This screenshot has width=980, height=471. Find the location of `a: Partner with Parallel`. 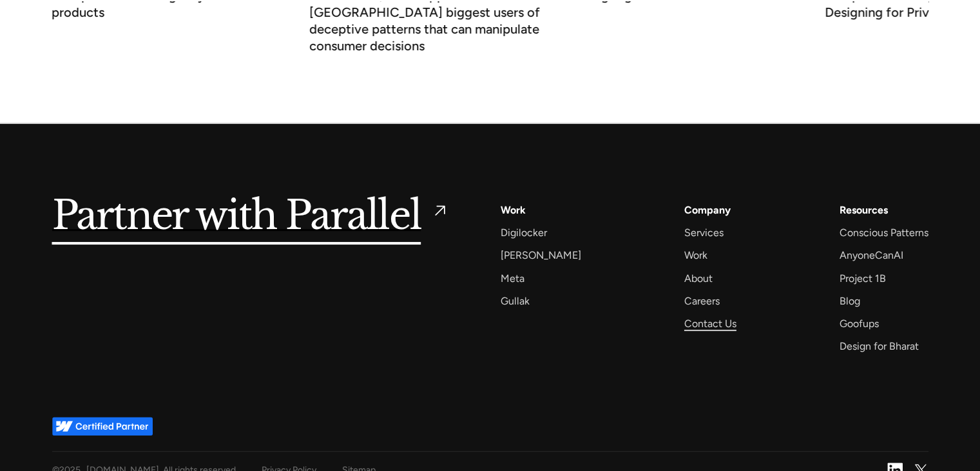

a: Partner with Parallel is located at coordinates (251, 216).